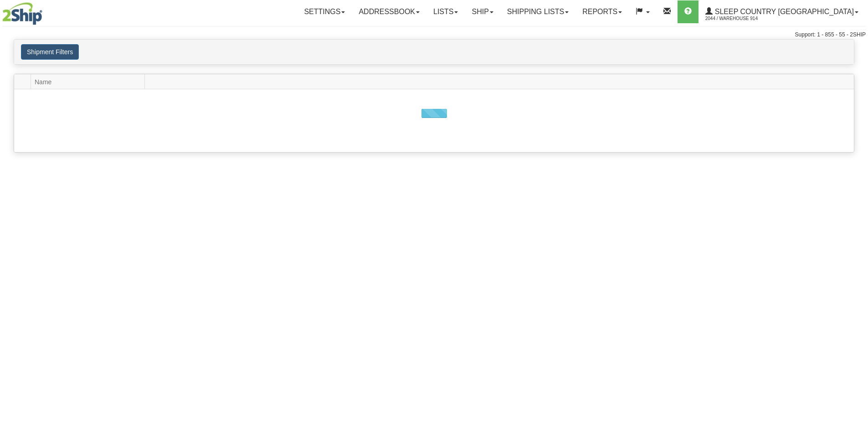  What do you see at coordinates (49, 52) in the screenshot?
I see `button: Shipment Filters` at bounding box center [49, 52].